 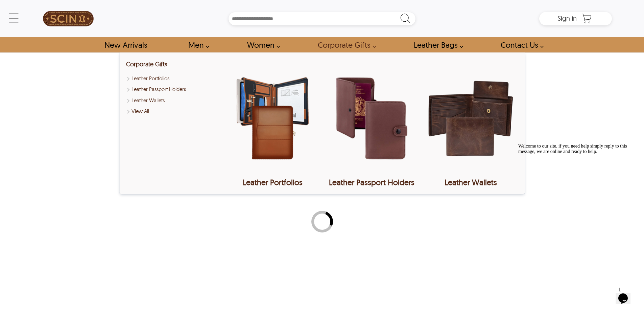 What do you see at coordinates (68, 19) in the screenshot?
I see `img: SCIN` at bounding box center [68, 19].